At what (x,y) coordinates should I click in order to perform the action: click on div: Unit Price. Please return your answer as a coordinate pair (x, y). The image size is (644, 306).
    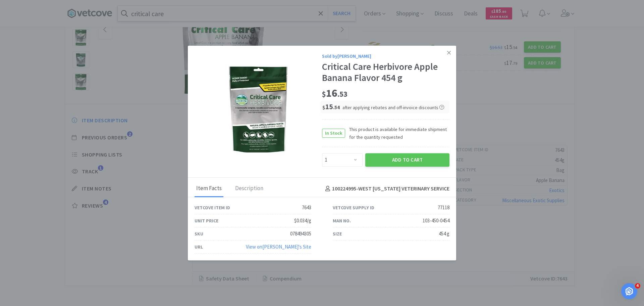
    Looking at the image, I should click on (206, 221).